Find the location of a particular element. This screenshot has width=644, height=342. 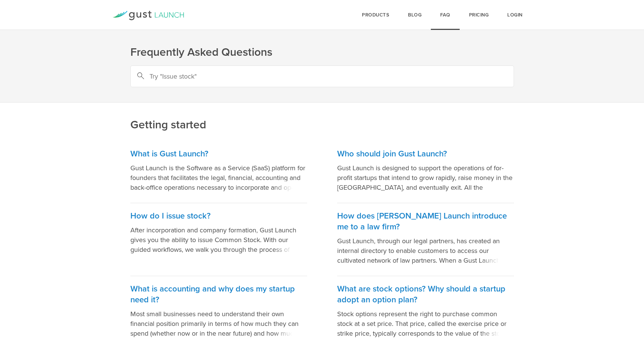

p: Stock options represent the right to purchase common stock at a set price. That price, called the... is located at coordinates (426, 324).